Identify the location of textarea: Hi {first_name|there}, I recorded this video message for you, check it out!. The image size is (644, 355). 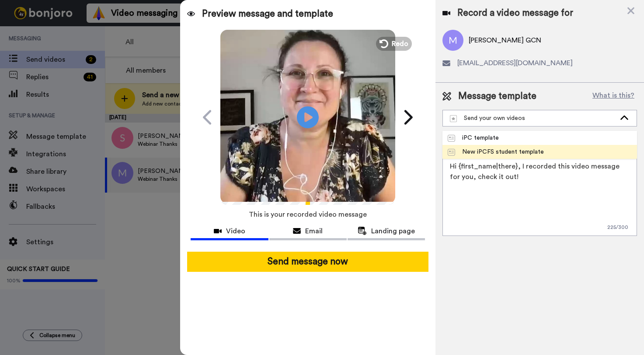
(539, 196).